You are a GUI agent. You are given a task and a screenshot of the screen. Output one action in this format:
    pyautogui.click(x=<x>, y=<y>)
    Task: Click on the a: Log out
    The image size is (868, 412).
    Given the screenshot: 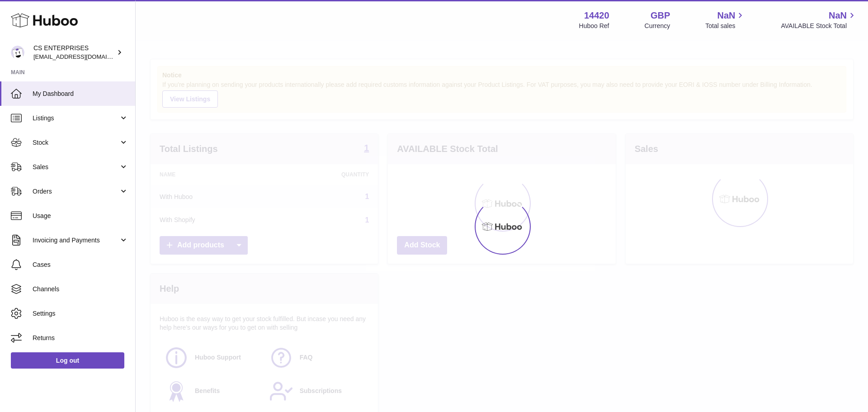 What is the action you would take?
    pyautogui.click(x=67, y=360)
    